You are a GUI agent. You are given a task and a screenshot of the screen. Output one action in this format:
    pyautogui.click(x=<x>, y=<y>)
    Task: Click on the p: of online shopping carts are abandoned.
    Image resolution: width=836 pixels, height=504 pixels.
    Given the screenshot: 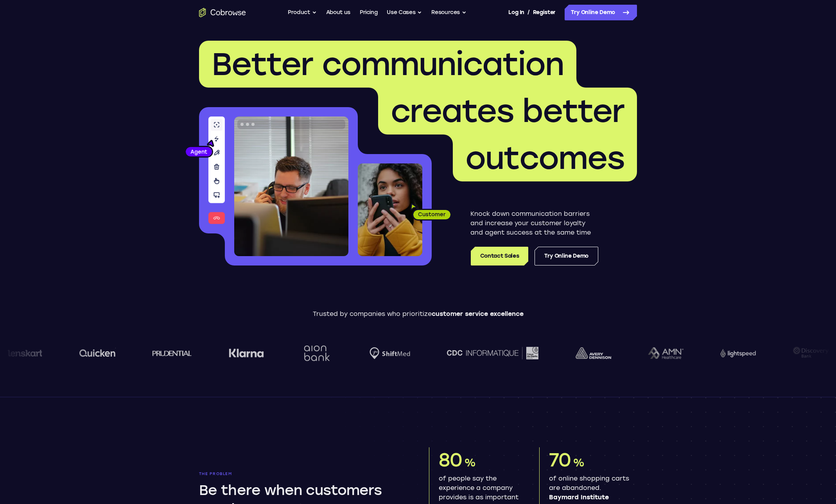 What is the action you would take?
    pyautogui.click(x=589, y=488)
    